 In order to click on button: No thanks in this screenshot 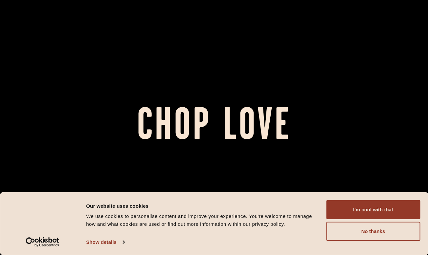, I will do `click(373, 232)`.